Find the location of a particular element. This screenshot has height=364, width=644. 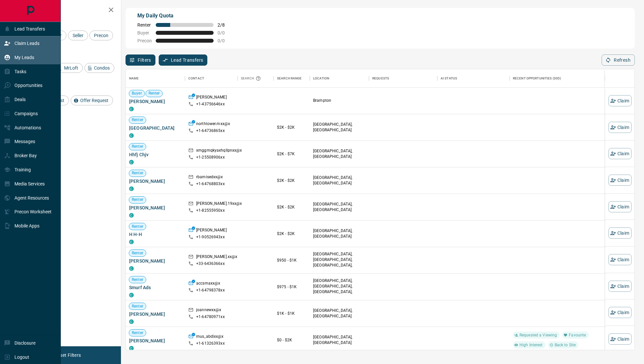

span: Seller is located at coordinates (78, 36).